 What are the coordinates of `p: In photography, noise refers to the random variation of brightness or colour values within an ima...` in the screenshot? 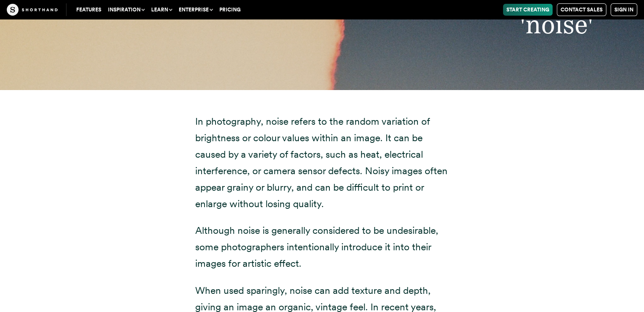 It's located at (322, 163).